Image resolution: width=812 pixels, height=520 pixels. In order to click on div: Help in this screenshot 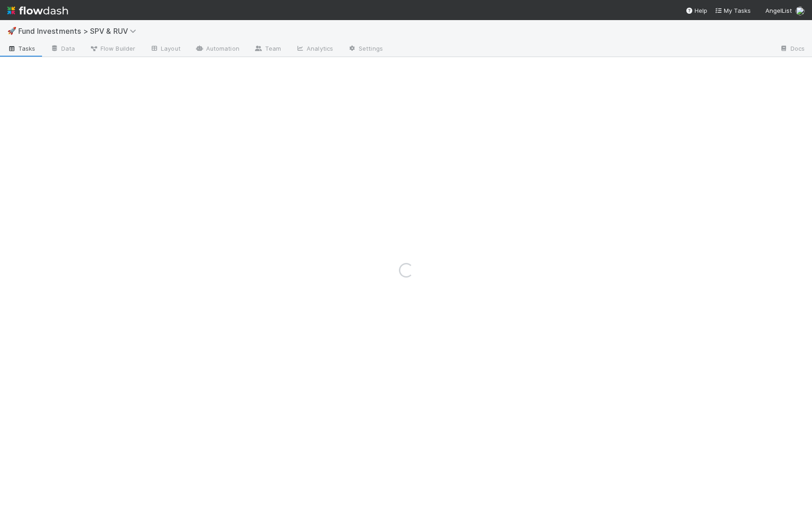, I will do `click(696, 11)`.